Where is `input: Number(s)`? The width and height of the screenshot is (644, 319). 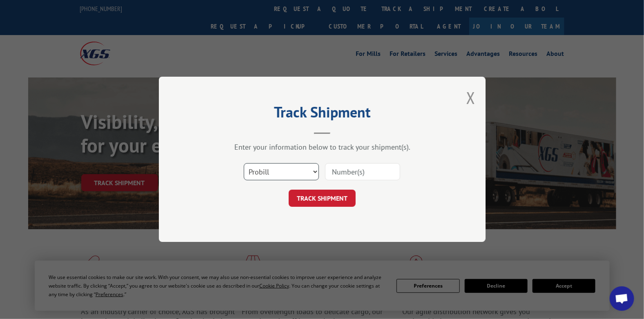 input: Number(s) is located at coordinates (363, 172).